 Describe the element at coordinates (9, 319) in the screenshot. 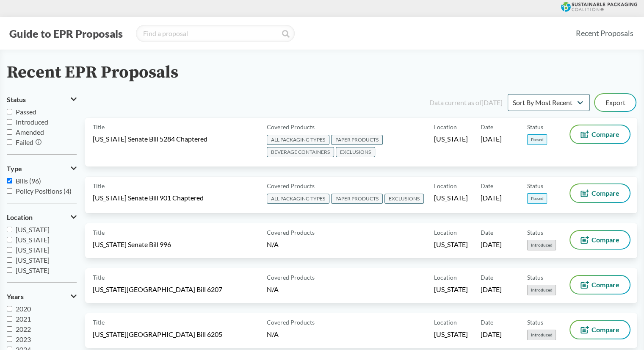

I see `input: 2021` at that location.